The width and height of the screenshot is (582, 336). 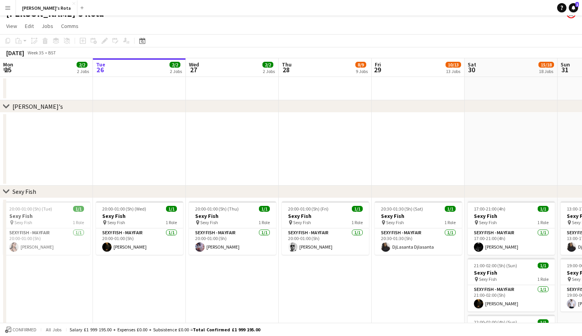 I want to click on span: 21:00-02:00 (5h) (Sun), so click(x=495, y=265).